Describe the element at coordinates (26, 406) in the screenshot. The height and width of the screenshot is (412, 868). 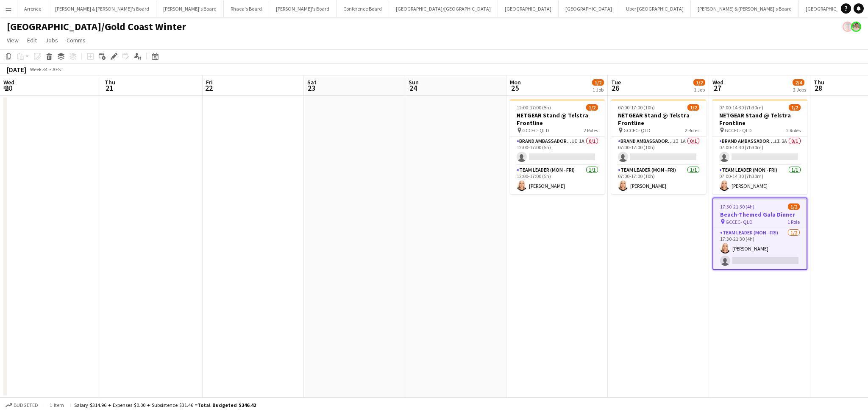
I see `span: Budgeted` at that location.